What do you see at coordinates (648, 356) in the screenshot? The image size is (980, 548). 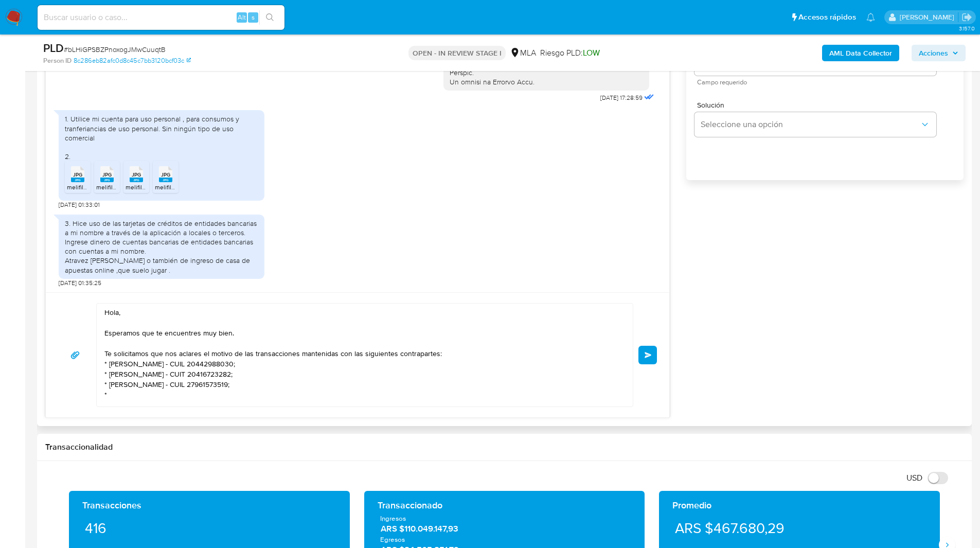 I see `span: Enviar` at bounding box center [648, 356].